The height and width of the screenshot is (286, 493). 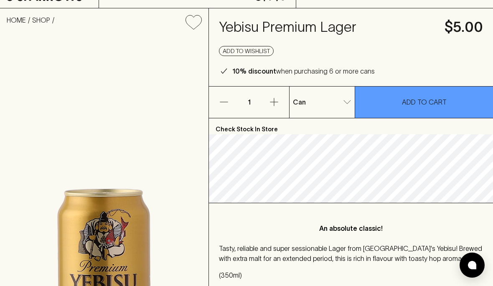 I want to click on a: SHOP, so click(x=41, y=20).